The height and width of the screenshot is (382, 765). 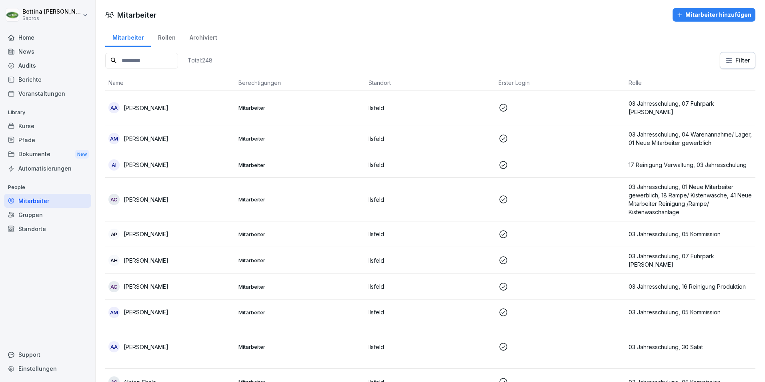 I want to click on th: Rolle, so click(x=690, y=83).